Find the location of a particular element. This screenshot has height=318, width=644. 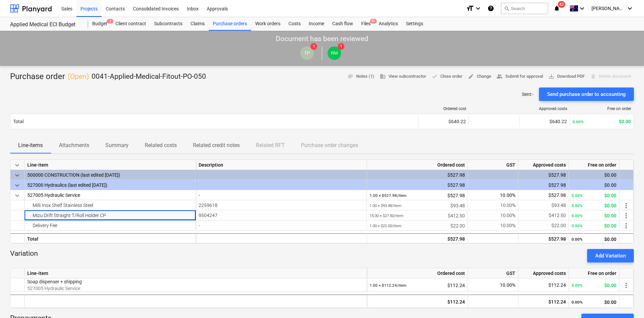

span: search is located at coordinates (507, 8).